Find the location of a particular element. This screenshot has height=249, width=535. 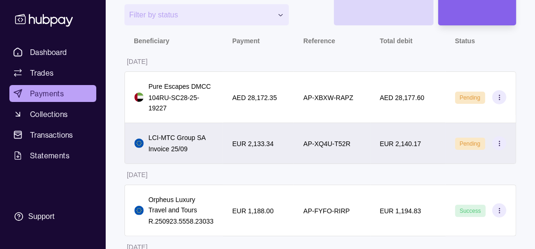

span: Statements is located at coordinates (50, 155).